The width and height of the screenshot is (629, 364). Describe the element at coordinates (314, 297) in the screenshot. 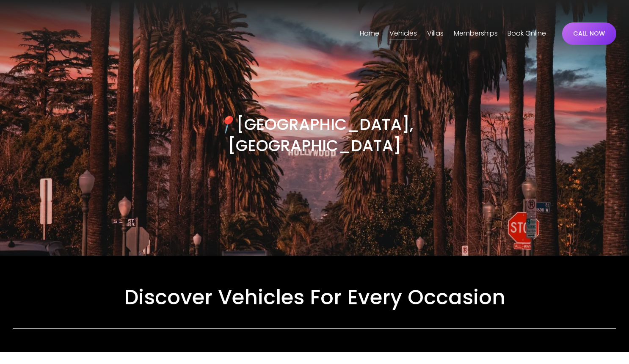

I see `h2: Discover Vehicles For Every Occasion` at that location.